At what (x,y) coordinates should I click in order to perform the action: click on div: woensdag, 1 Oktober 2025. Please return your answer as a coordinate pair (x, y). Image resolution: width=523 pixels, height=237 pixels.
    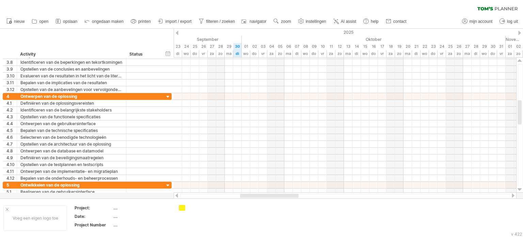
    Looking at the image, I should click on (246, 46).